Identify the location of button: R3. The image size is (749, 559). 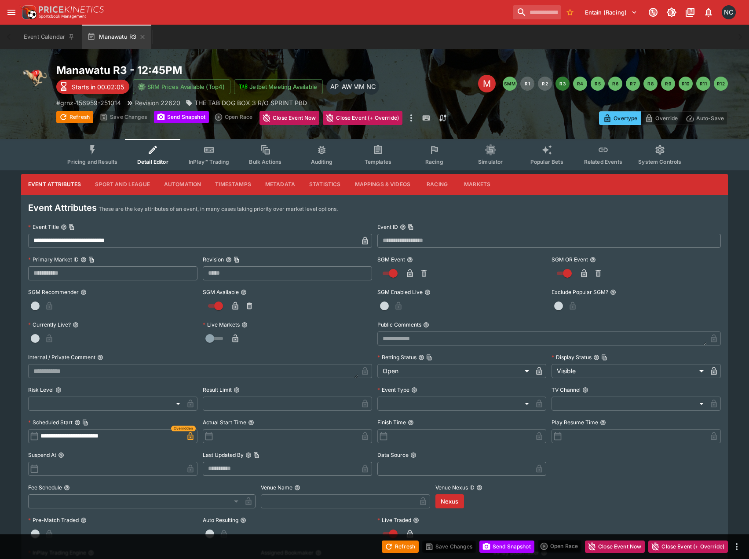
(563, 84).